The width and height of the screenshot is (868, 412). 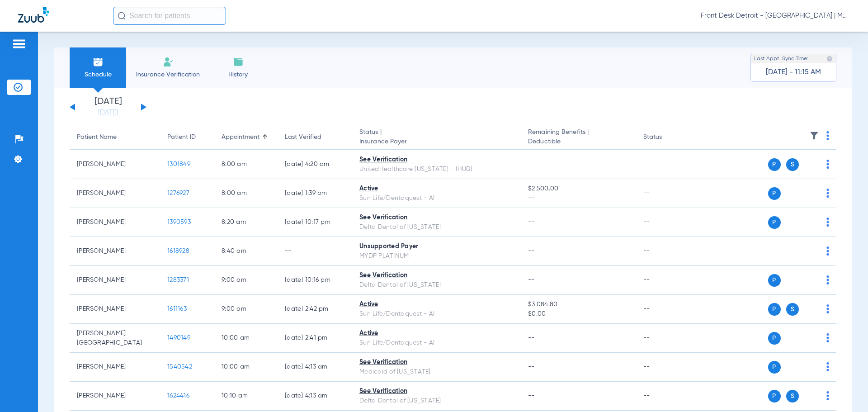 What do you see at coordinates (578, 189) in the screenshot?
I see `span: $2,500.00` at bounding box center [578, 189].